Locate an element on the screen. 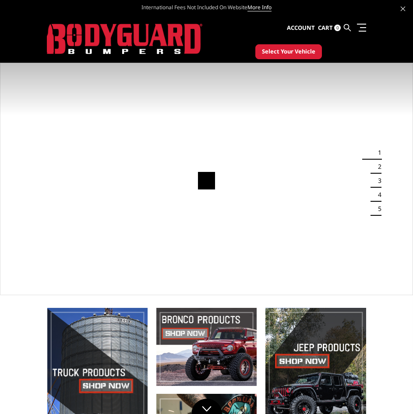 The height and width of the screenshot is (414, 413). img: BODYGUARD BUMPERS is located at coordinates (125, 39).